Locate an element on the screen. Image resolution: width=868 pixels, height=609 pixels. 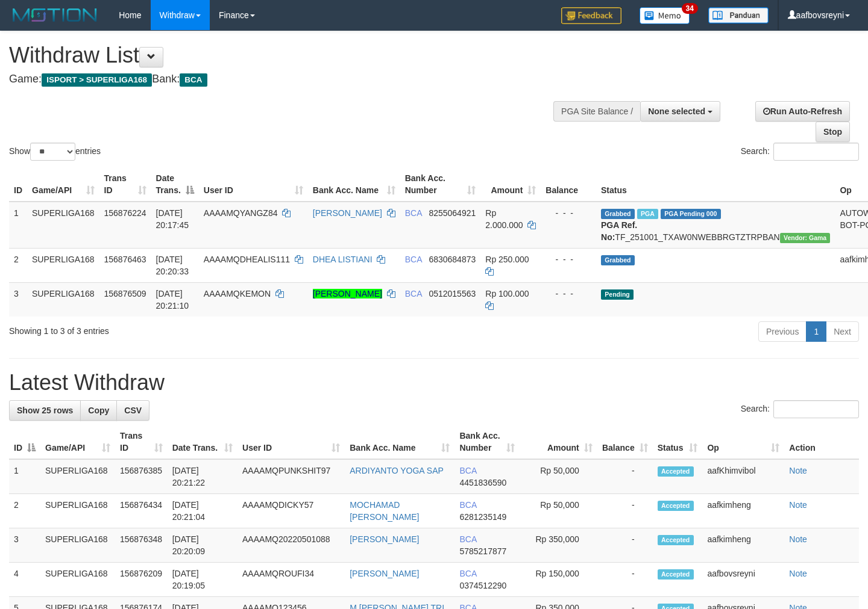
a: Previous is located at coordinates (782, 332).